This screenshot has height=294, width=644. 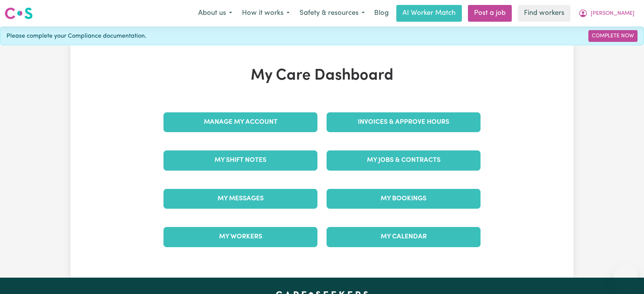 What do you see at coordinates (241, 160) in the screenshot?
I see `a: My Shift Notes` at bounding box center [241, 160].